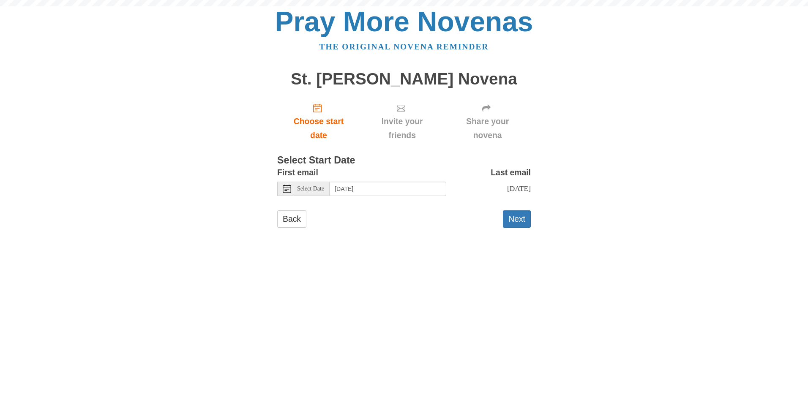 This screenshot has width=808, height=403. What do you see at coordinates (517, 219) in the screenshot?
I see `button: Next` at bounding box center [517, 219].